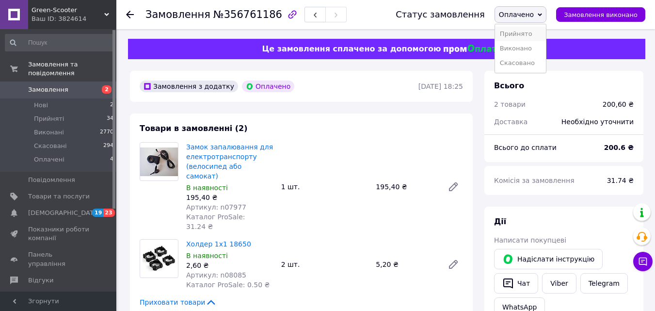 This screenshot has width=655, height=311. What do you see at coordinates (41, 105) in the screenshot?
I see `span: Нові` at bounding box center [41, 105].